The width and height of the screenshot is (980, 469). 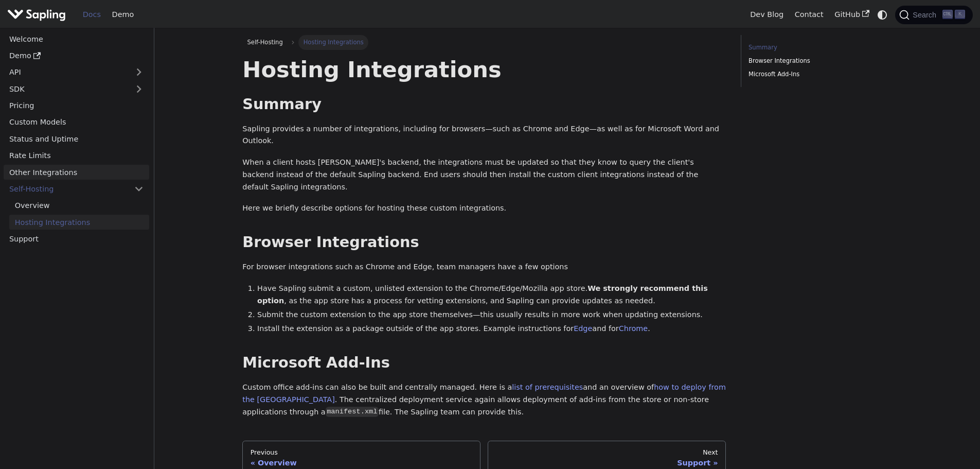 I want to click on strong: We strongly recommend this option, so click(x=482, y=295).